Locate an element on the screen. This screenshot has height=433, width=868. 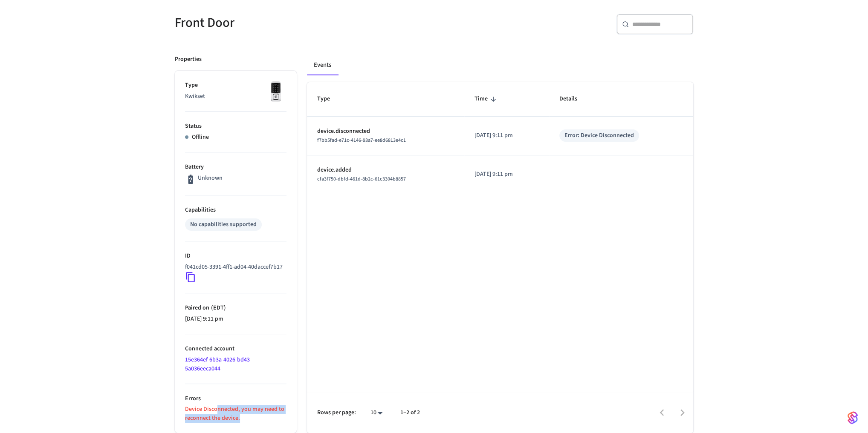
p: 1–2 of 2 is located at coordinates (410, 413).